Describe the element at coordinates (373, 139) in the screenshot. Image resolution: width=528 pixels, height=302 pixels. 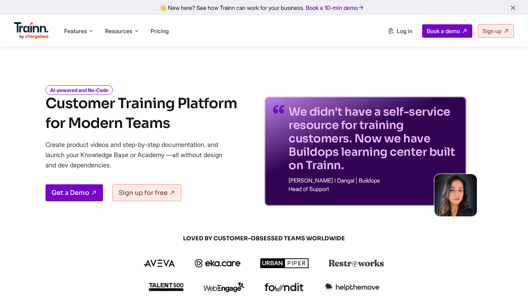
I see `p: We didn't have a self-service resource for training customers. Now we have Buildops learning cent...` at that location.